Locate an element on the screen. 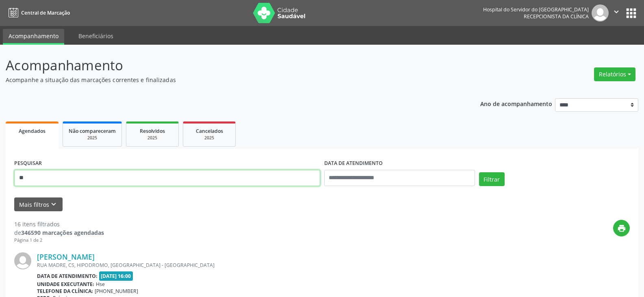  div: 16 itens filtrados is located at coordinates (59, 224).